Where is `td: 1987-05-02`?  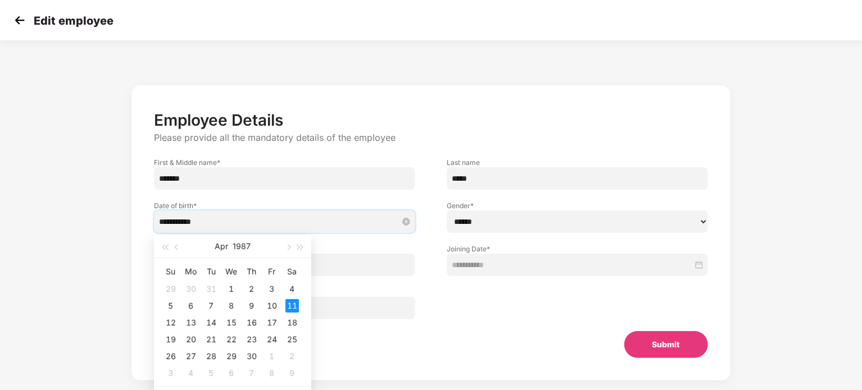
td: 1987-05-02 is located at coordinates (292, 357).